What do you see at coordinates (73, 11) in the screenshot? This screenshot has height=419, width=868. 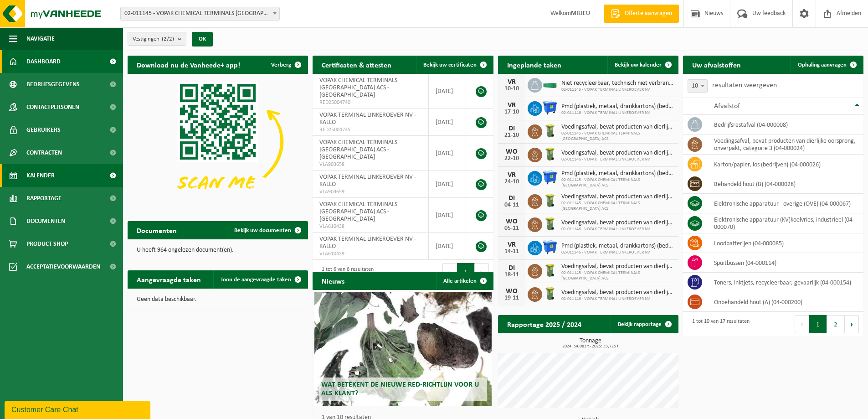 I see `div: Customer Care Chat` at bounding box center [73, 11].